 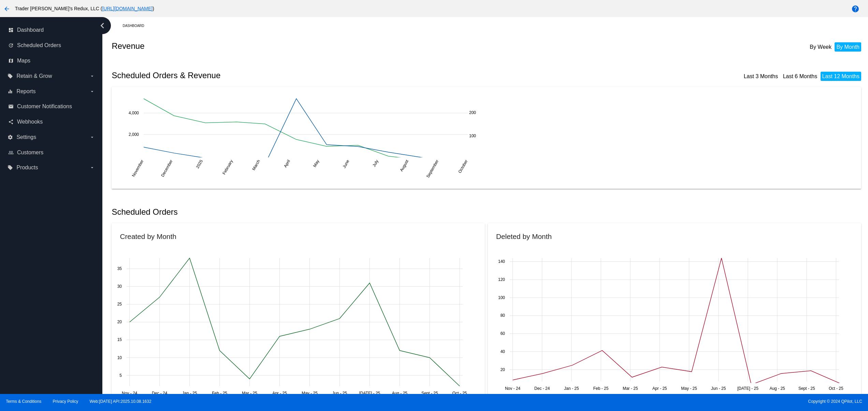 I want to click on text: February, so click(x=228, y=167).